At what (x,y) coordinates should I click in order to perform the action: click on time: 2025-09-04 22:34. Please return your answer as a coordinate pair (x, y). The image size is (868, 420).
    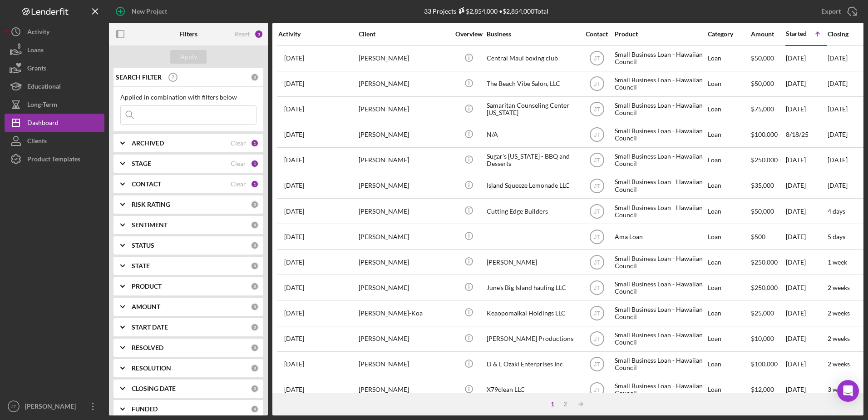
    Looking at the image, I should click on (294, 237).